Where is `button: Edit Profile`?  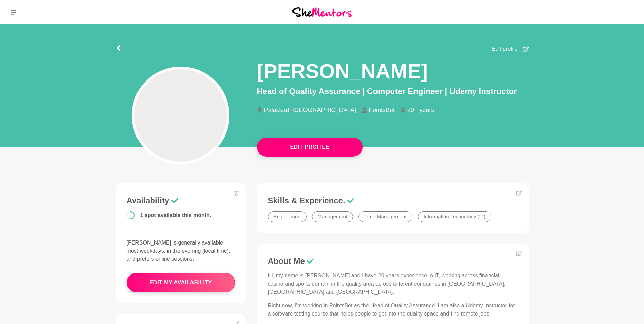
button: Edit Profile is located at coordinates (310, 147).